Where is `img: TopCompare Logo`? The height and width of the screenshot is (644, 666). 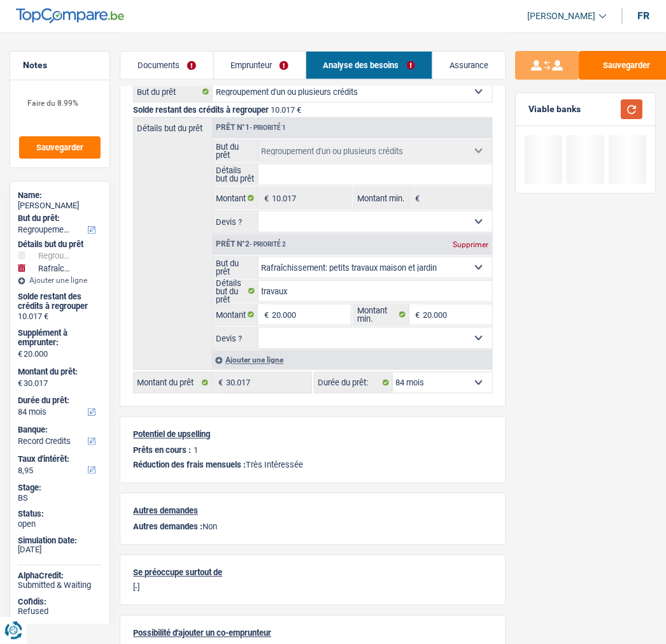 img: TopCompare Logo is located at coordinates (70, 16).